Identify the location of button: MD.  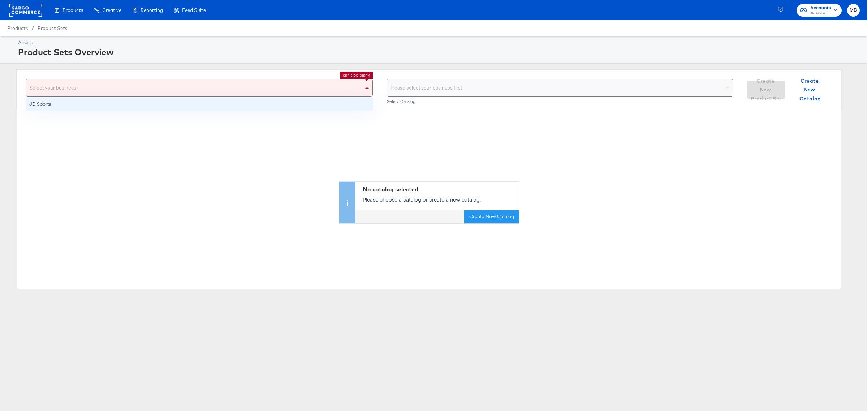
(854, 10).